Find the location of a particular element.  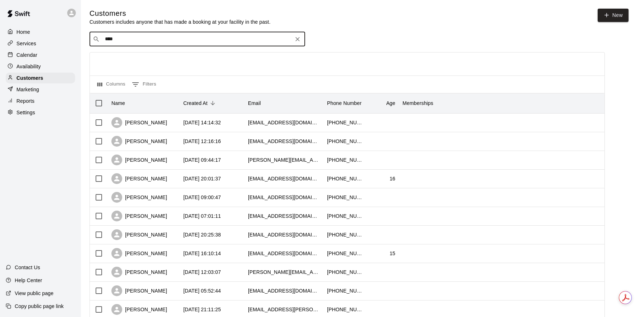

div: Settings is located at coordinates (40, 113).